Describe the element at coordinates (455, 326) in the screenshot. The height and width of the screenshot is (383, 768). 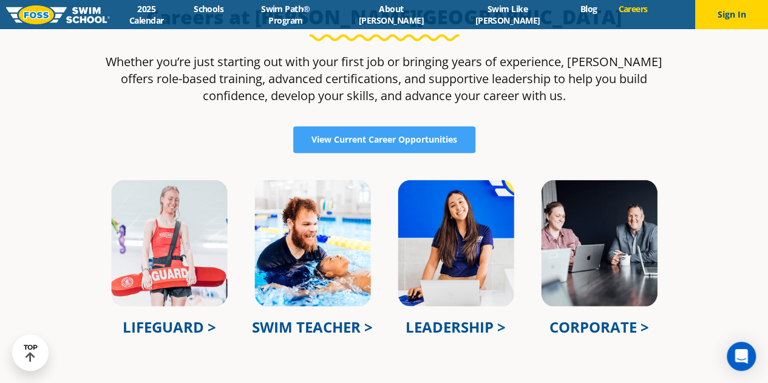
I see `a: LEADERSHIP >` at that location.